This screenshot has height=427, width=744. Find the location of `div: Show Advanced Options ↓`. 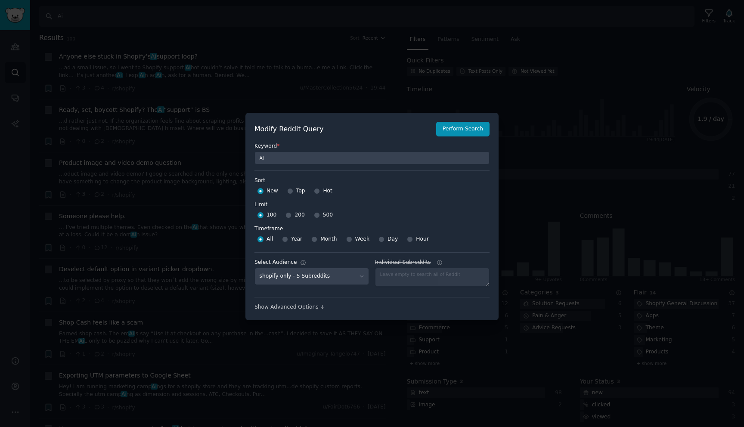

div: Show Advanced Options ↓ is located at coordinates (372, 307).